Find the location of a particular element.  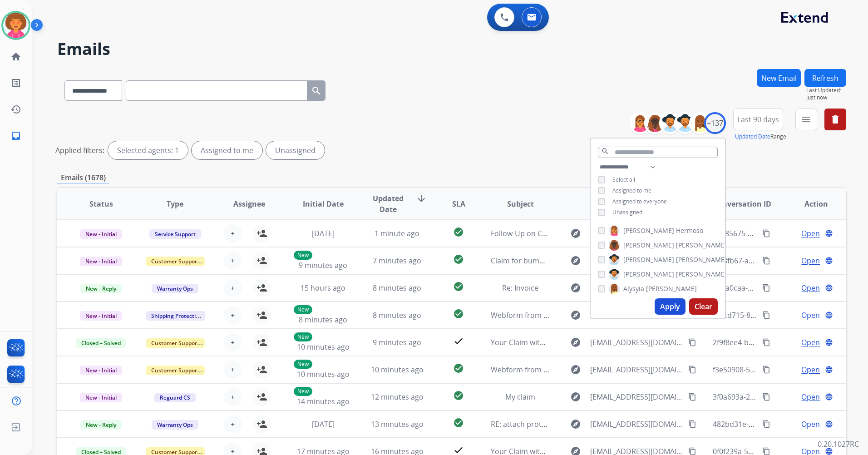

span: Type is located at coordinates (175, 204).